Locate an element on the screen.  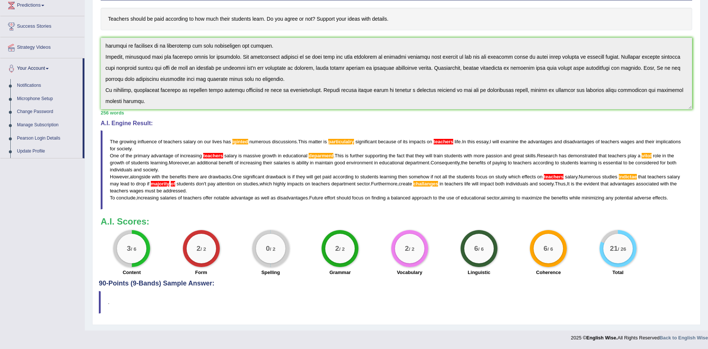
span: primary is located at coordinates (141, 155).